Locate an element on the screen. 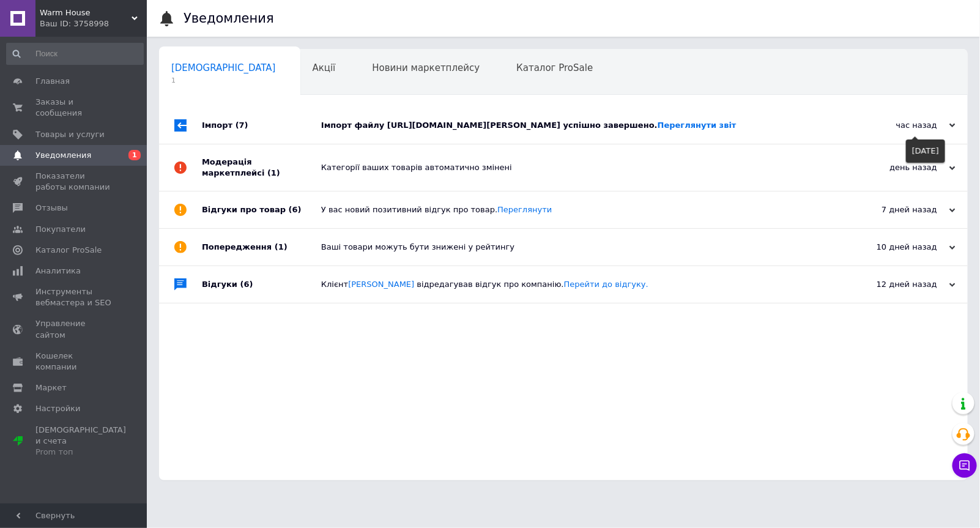 This screenshot has height=528, width=980. span: Клієнт is located at coordinates (484, 284).